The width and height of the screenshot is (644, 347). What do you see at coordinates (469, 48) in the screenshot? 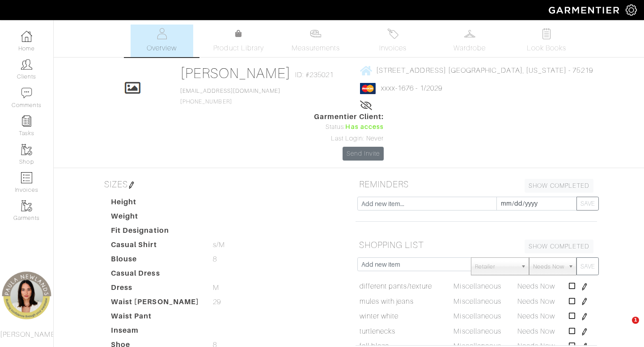
I see `span: Wardrobe` at bounding box center [469, 48].